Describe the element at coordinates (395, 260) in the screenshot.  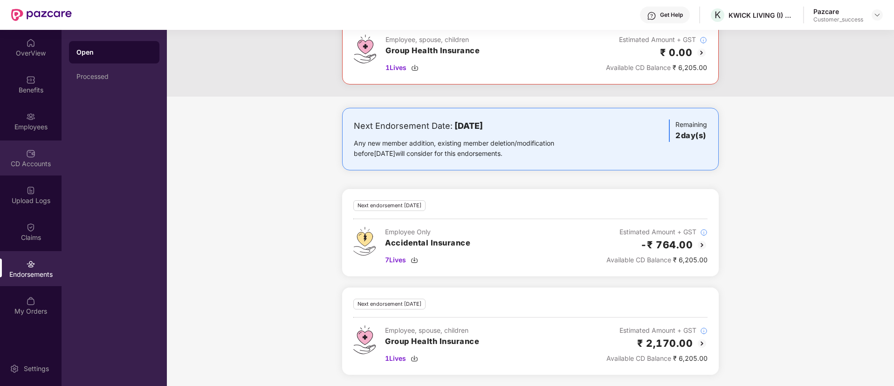
I see `span: 7 Lives` at that location.